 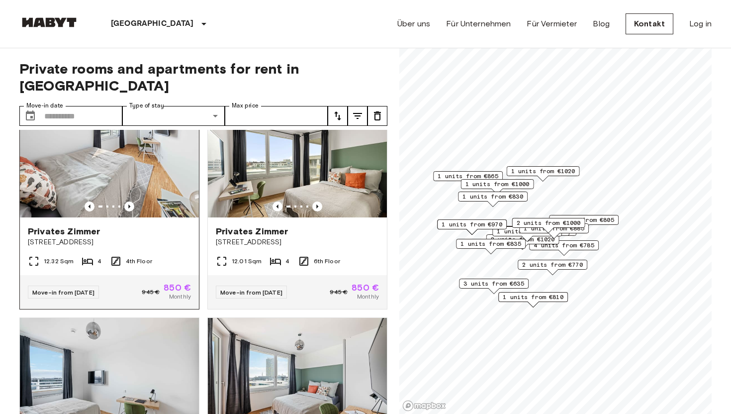 What do you see at coordinates (543, 171) in the screenshot?
I see `span: 1 units from €1020` at bounding box center [543, 171].